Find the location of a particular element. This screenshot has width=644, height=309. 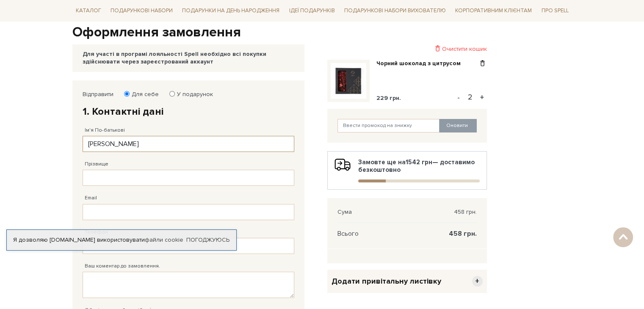

label: У подарунок is located at coordinates (192, 94).